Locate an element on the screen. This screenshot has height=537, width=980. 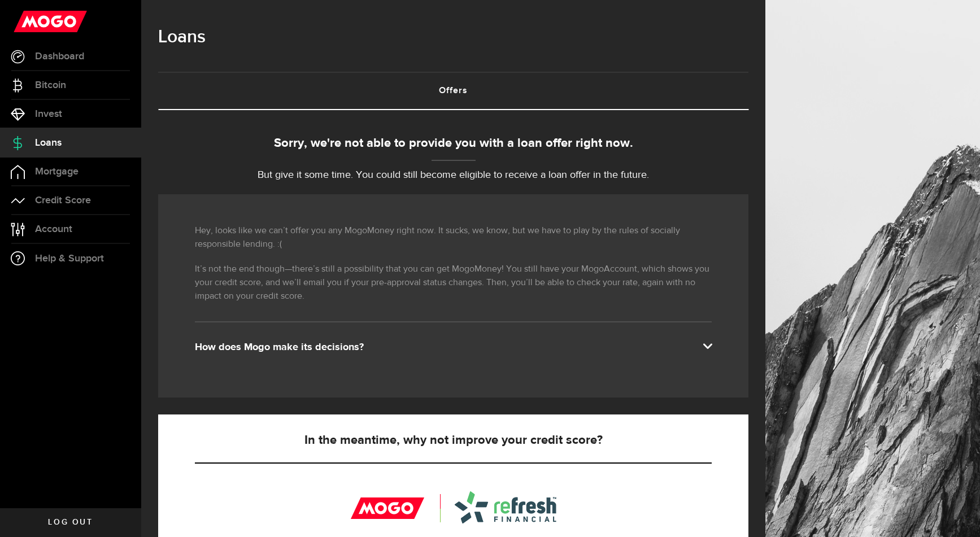
span: Log out is located at coordinates (70, 522).